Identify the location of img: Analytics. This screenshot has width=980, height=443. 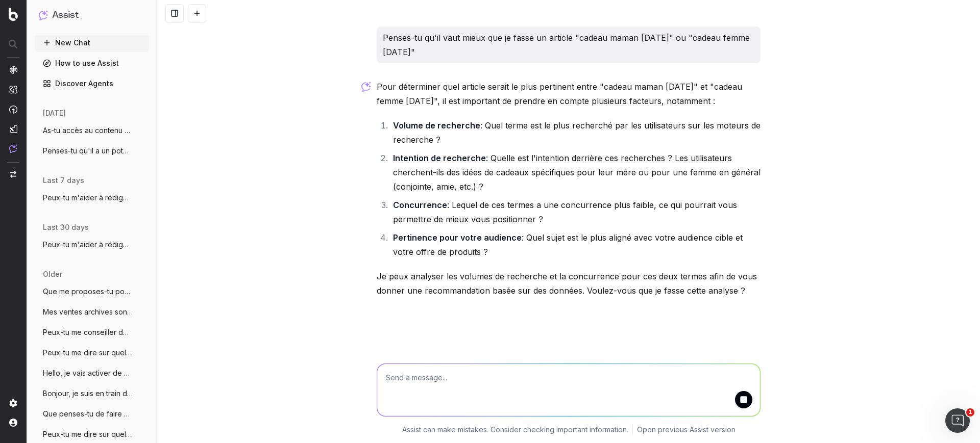
(13, 69).